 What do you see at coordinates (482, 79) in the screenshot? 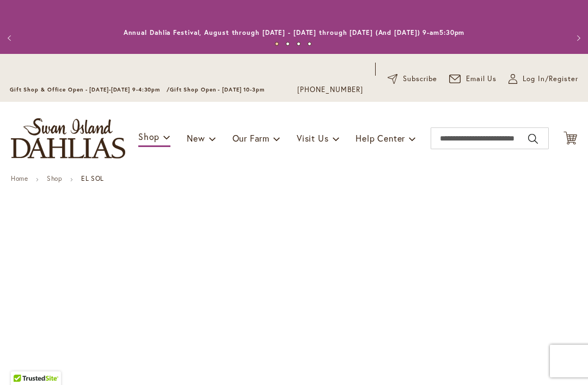
I see `span: Email Us` at bounding box center [482, 79].